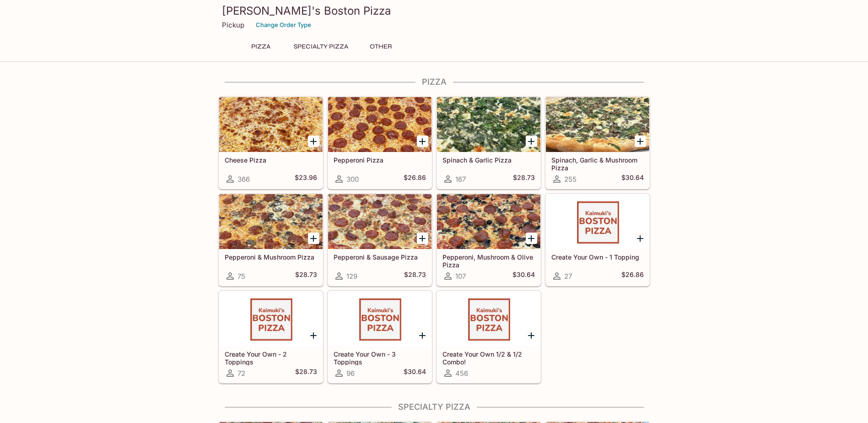  Describe the element at coordinates (434, 82) in the screenshot. I see `h4: Pizza` at that location.